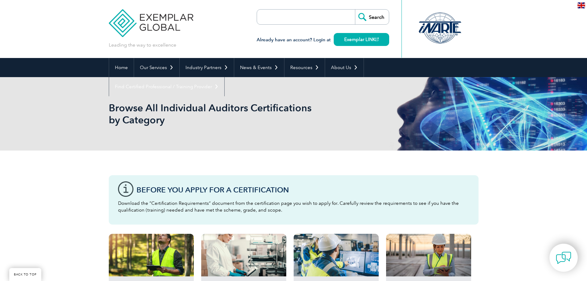 The width and height of the screenshot is (587, 281). Describe the element at coordinates (259, 67) in the screenshot. I see `a: News & Events` at that location.